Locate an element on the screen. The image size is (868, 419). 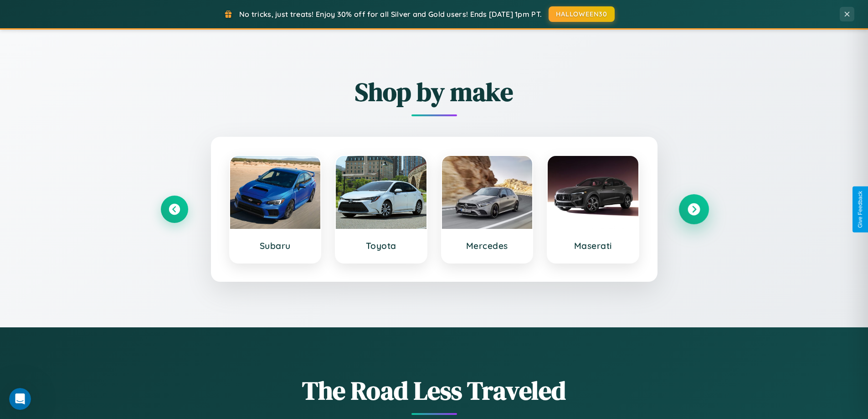
h3: Toyota is located at coordinates (381, 246).